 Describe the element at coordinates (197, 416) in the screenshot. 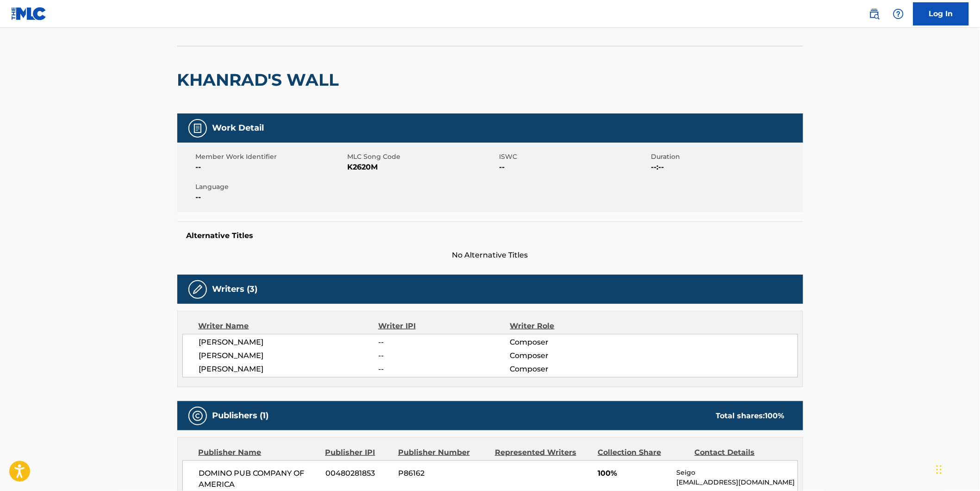

I see `img: Publishers` at that location.